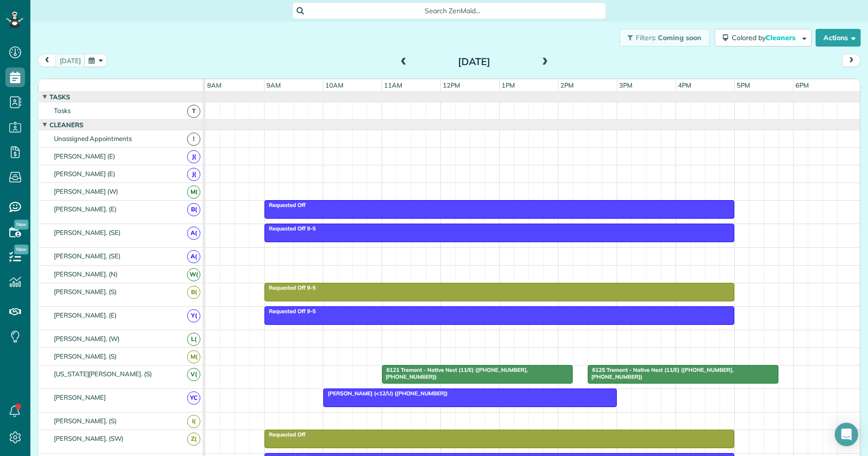  What do you see at coordinates (193, 439) in the screenshot?
I see `span: Z(` at bounding box center [193, 439].